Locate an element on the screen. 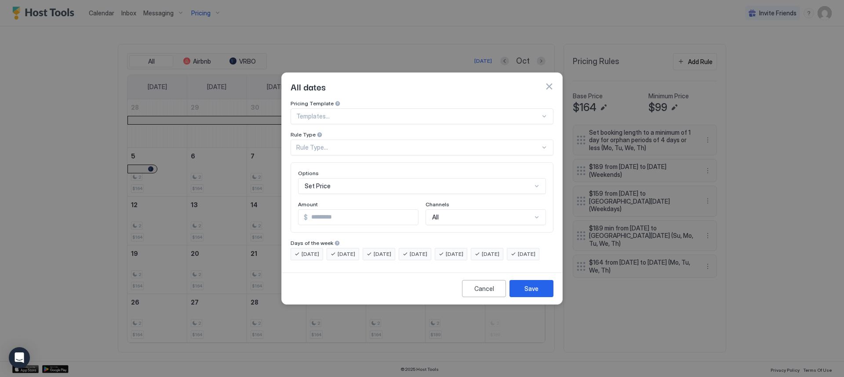 The width and height of the screenshot is (844, 377). span: Amount is located at coordinates (308, 204).